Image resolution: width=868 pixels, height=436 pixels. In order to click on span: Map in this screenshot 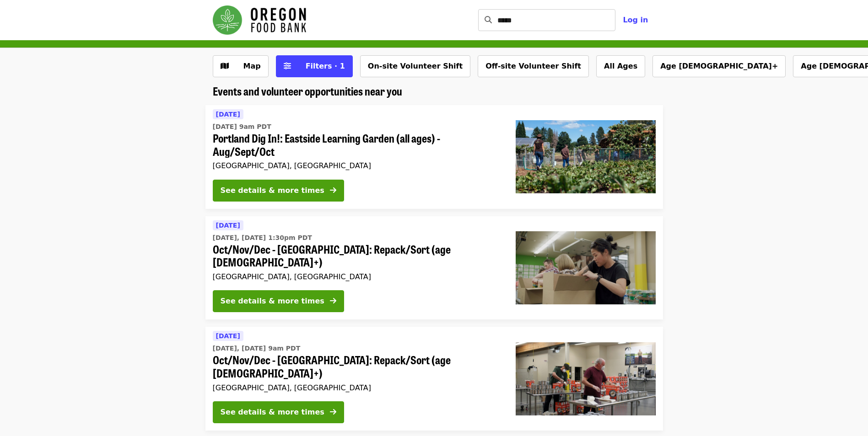, I will do `click(252, 66)`.